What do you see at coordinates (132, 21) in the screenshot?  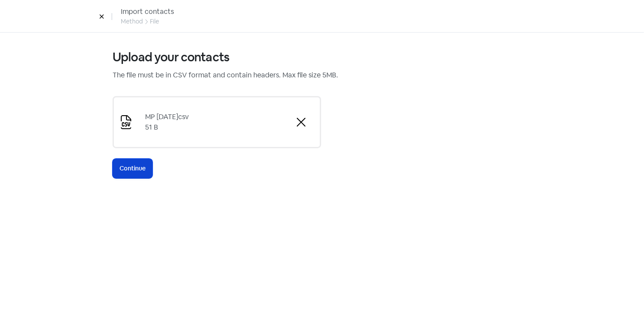 I see `div: Method` at bounding box center [132, 21].